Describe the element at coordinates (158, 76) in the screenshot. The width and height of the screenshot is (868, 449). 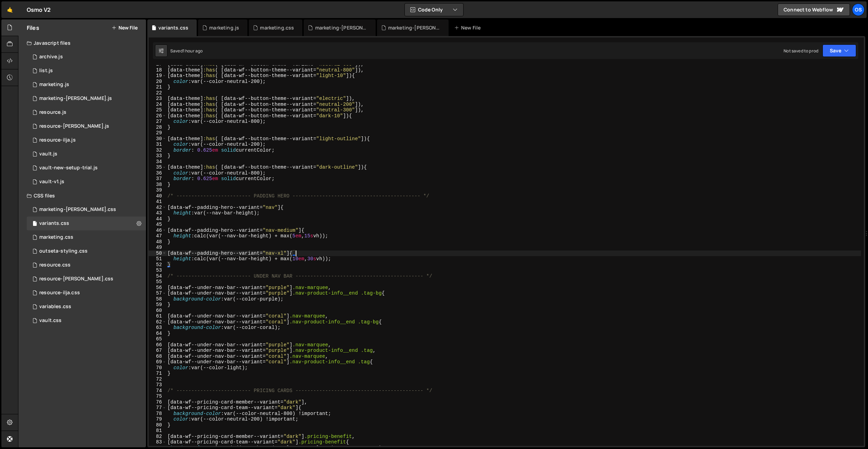
I see `div: 19` at that location.